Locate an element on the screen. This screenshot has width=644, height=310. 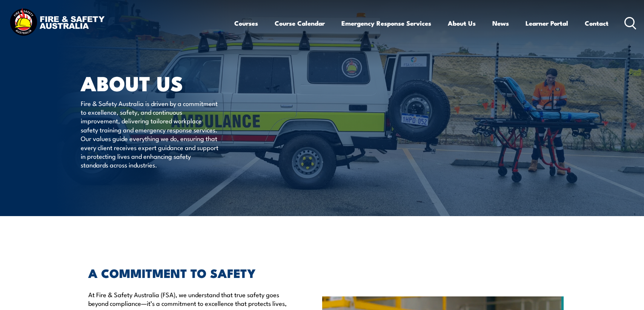
a: About Us is located at coordinates (462, 23).